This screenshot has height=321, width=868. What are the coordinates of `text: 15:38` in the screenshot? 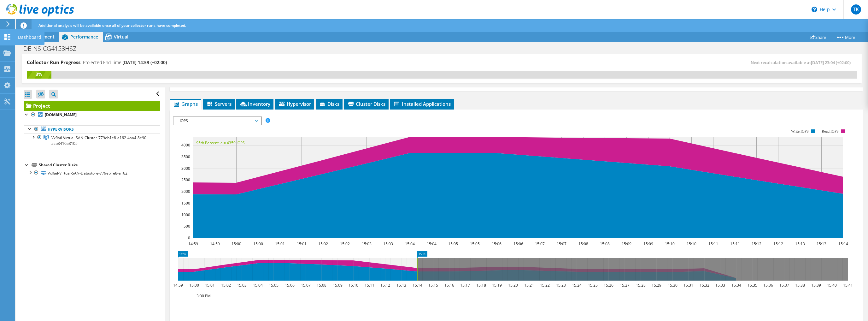 It's located at (800, 285).